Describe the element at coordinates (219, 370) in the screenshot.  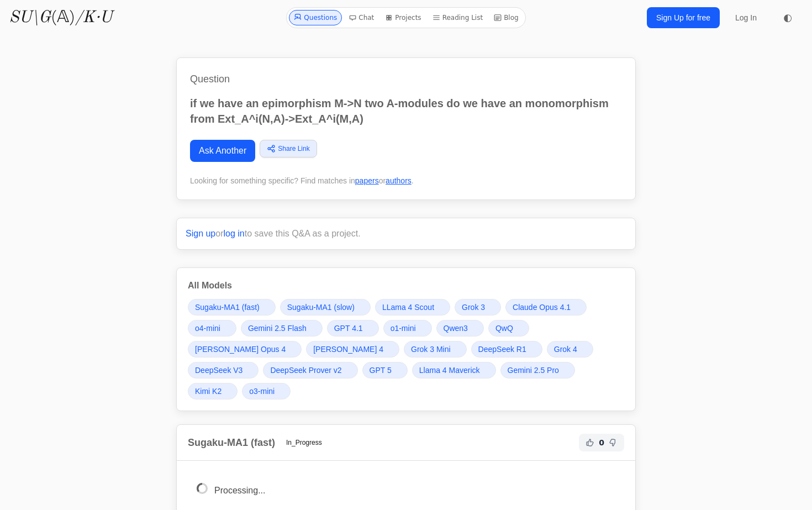
I see `span: DeepSeek V3` at that location.